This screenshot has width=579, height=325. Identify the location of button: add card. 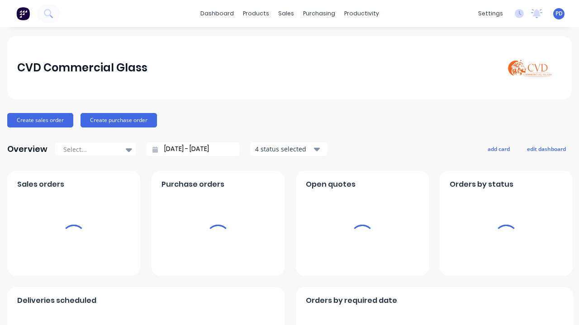
(498, 149).